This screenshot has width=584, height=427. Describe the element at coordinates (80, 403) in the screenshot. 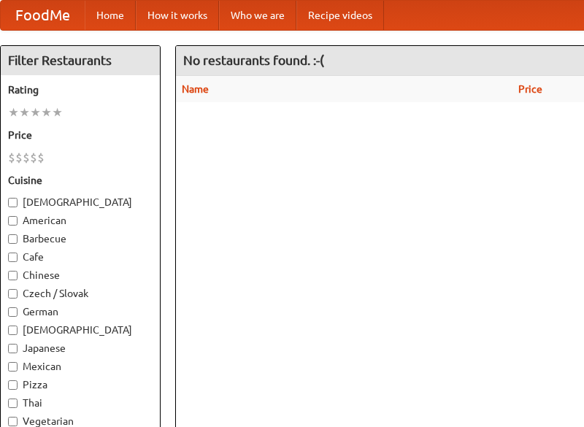

I see `label: Thai` at that location.